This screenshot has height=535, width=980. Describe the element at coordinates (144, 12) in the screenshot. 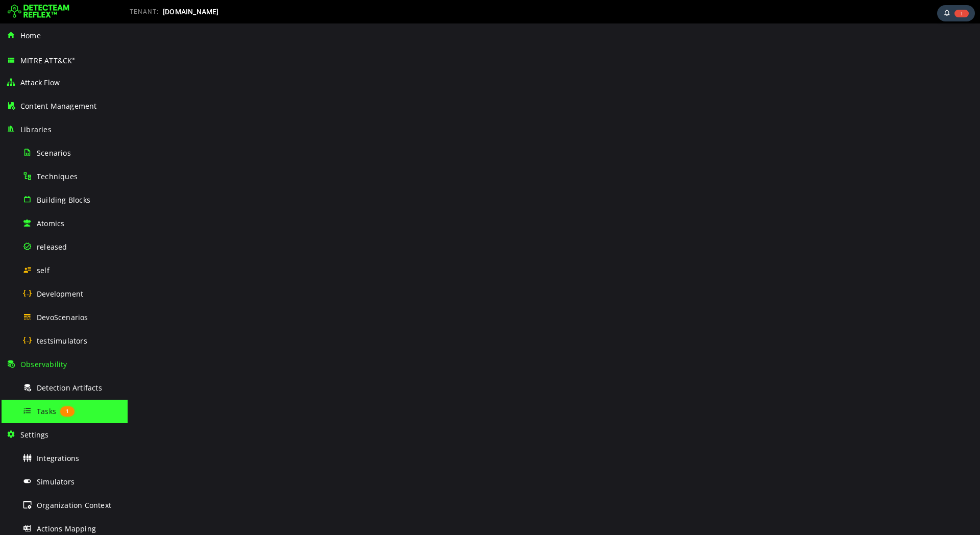

I see `span: TENANT:` at that location.